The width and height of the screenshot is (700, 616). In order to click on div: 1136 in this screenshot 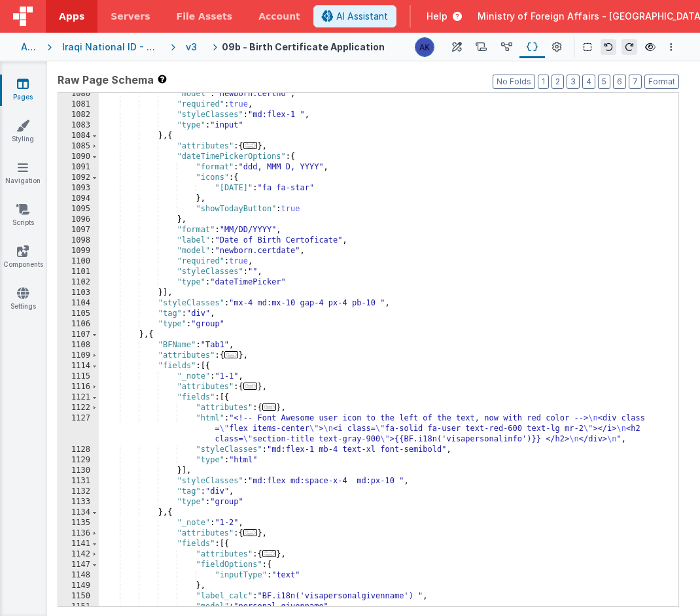, I will do `click(79, 534)`.